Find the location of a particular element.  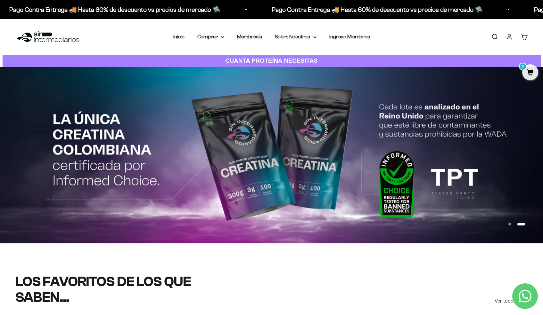

span: Ver todos is located at coordinates (505, 301).